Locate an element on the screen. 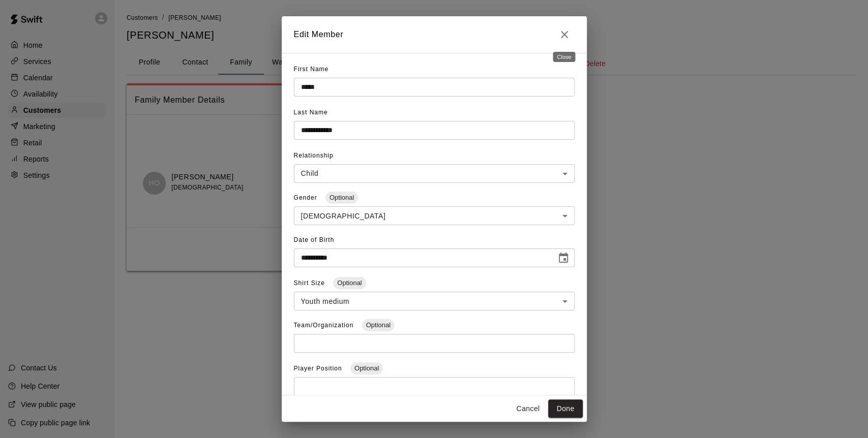 The image size is (868, 438). button: Done is located at coordinates (565, 408).